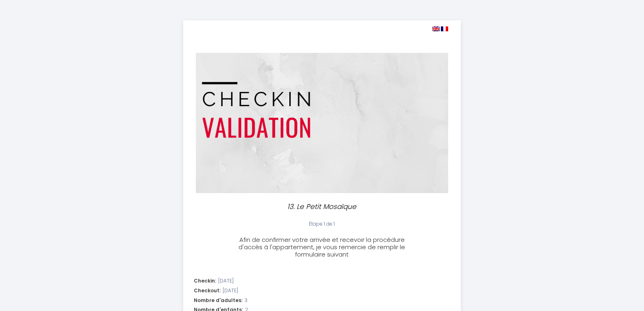 The height and width of the screenshot is (311, 644). Describe the element at coordinates (323, 206) in the screenshot. I see `p: 13. Le Petit Mosaïque` at that location.